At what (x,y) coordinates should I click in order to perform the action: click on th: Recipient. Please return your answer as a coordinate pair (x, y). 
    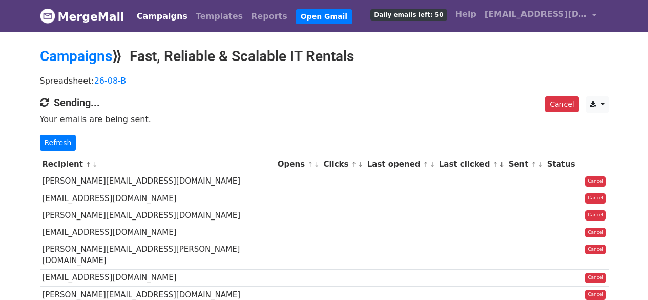
    Looking at the image, I should click on (158, 164).